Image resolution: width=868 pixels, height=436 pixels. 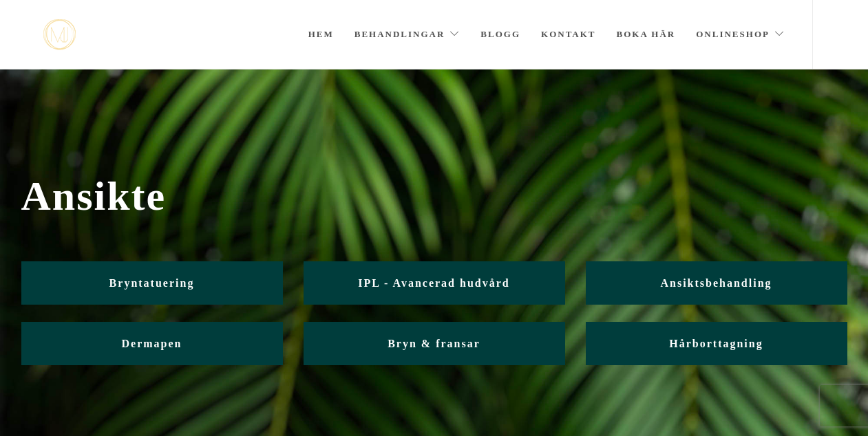 What do you see at coordinates (716, 283) in the screenshot?
I see `span: Ansiktsbehandling` at bounding box center [716, 283].